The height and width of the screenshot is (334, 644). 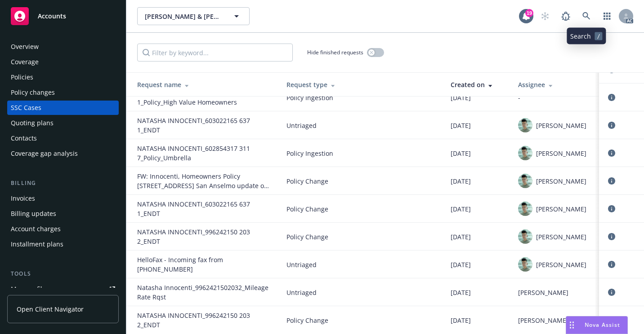 I want to click on div: Natasha Innocenti_9962421502032_Mileage Rate Rqst, so click(x=205, y=292).